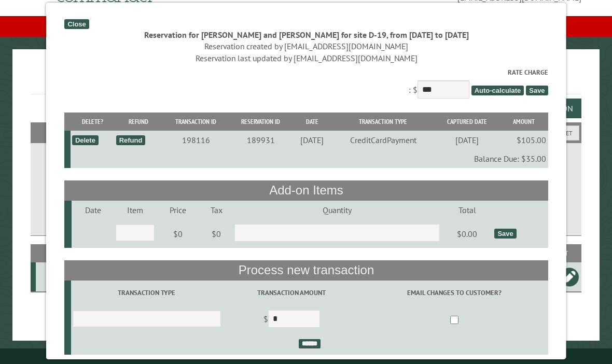 Image resolution: width=612 pixels, height=364 pixels. What do you see at coordinates (309, 158) in the screenshot?
I see `td: Balance Due: $35.00` at bounding box center [309, 158].